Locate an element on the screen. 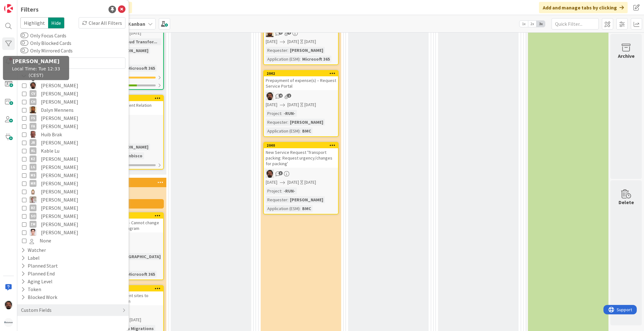 The width and height of the screenshot is (644, 331). div: LG is located at coordinates (33, 167).